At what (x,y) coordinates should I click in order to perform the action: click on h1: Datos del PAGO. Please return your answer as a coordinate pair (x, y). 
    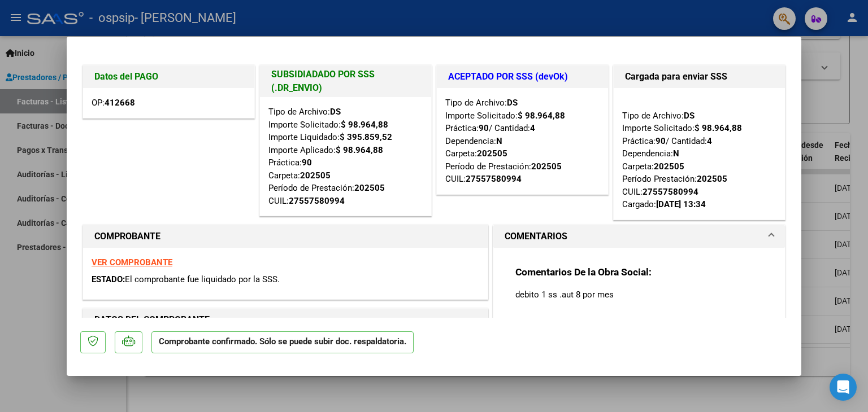
    Looking at the image, I should click on (168, 77).